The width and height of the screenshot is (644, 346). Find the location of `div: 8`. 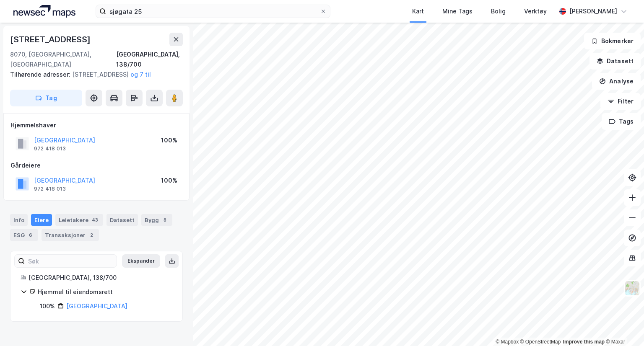

div: 8 is located at coordinates (165, 220).